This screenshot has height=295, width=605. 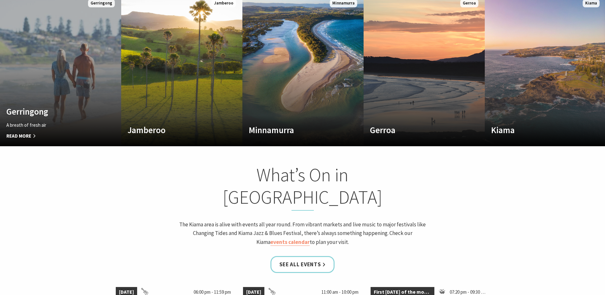 What do you see at coordinates (415, 130) in the screenshot?
I see `h4: Gerroa` at bounding box center [415, 130].